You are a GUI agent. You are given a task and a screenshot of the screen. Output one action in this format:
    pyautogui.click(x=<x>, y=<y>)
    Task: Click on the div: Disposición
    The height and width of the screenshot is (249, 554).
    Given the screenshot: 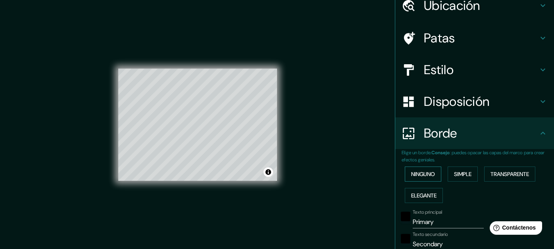 What is the action you would take?
    pyautogui.click(x=475, y=102)
    